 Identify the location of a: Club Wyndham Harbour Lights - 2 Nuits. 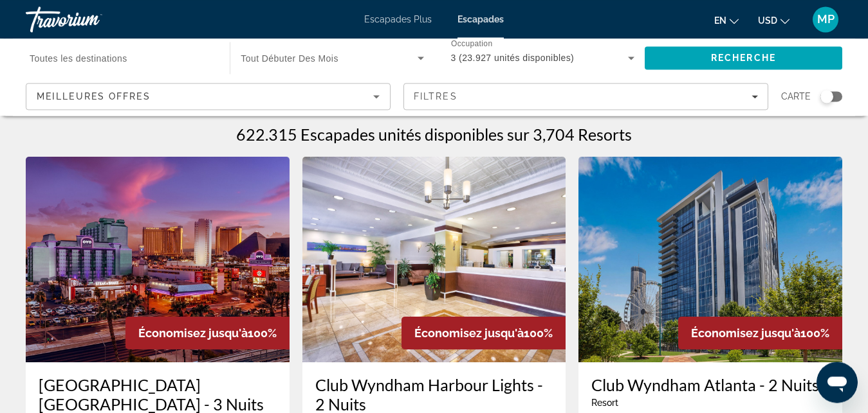
(434, 260).